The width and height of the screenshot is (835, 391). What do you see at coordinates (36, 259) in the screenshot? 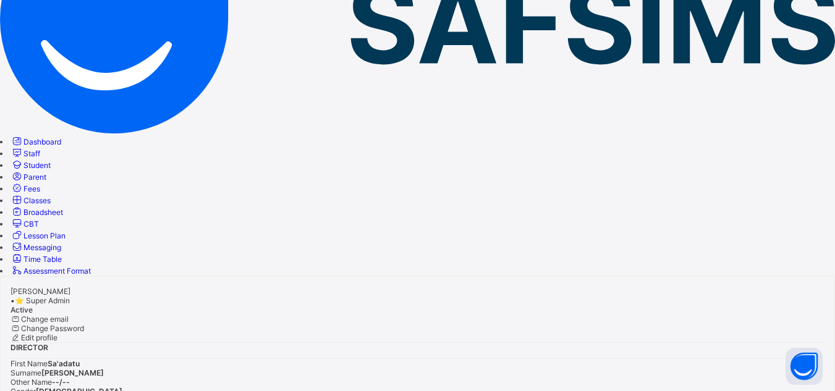
I see `a: Time Table` at bounding box center [36, 259].